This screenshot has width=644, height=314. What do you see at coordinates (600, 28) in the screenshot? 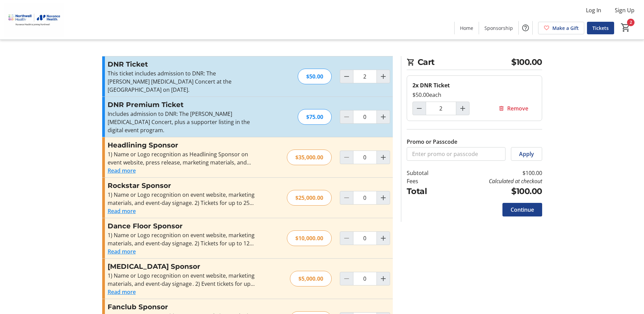
I see `a: Tickets` at bounding box center [600, 28].